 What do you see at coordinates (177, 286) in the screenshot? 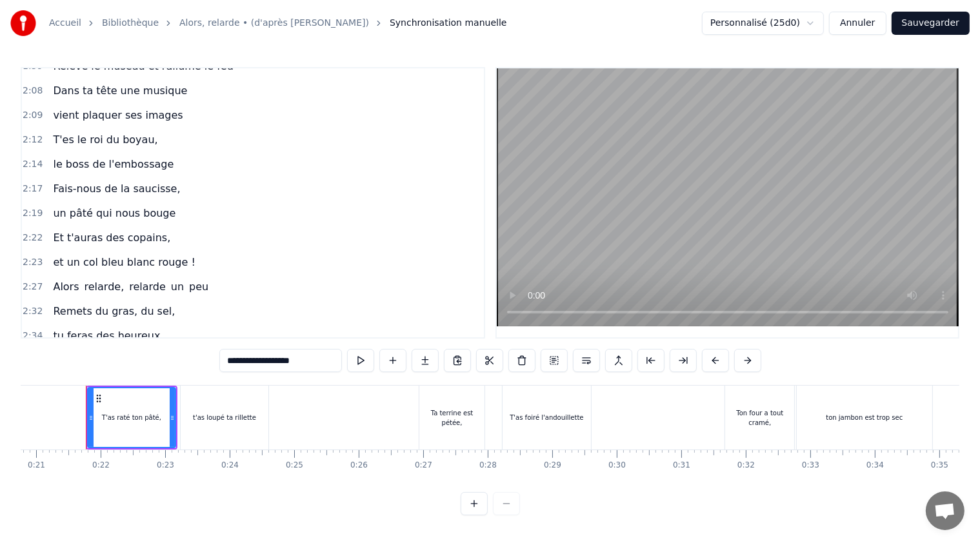
I see `span: un` at bounding box center [177, 286].